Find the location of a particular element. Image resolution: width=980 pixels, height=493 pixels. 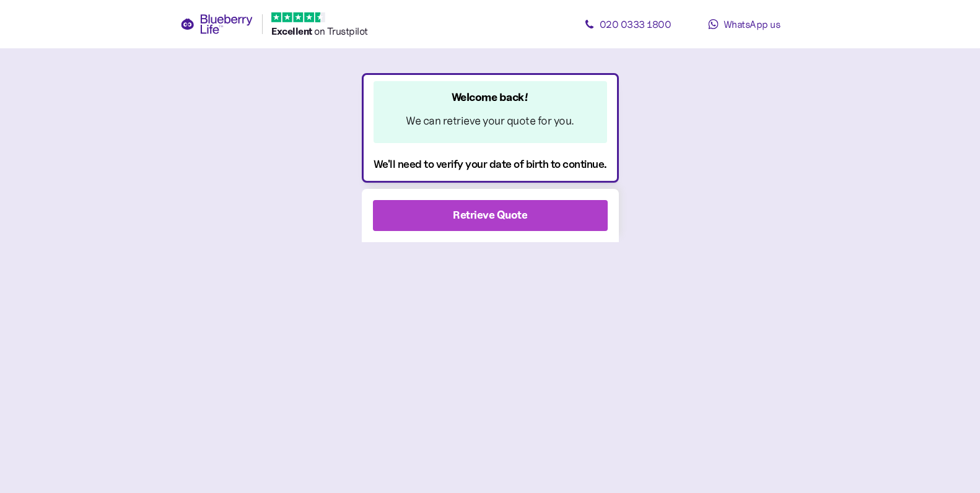

span: WhatsApp us is located at coordinates (752, 24).